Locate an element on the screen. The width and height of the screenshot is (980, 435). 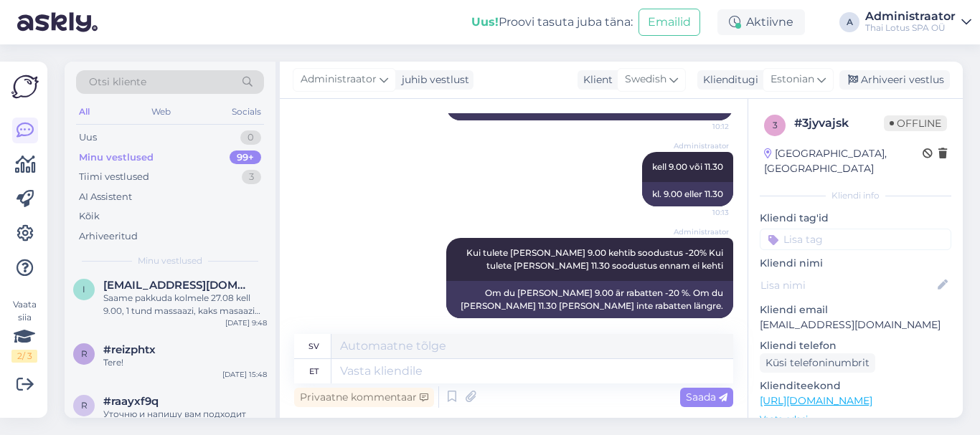
span: kell 9.00 või 11.30 is located at coordinates (687, 166).